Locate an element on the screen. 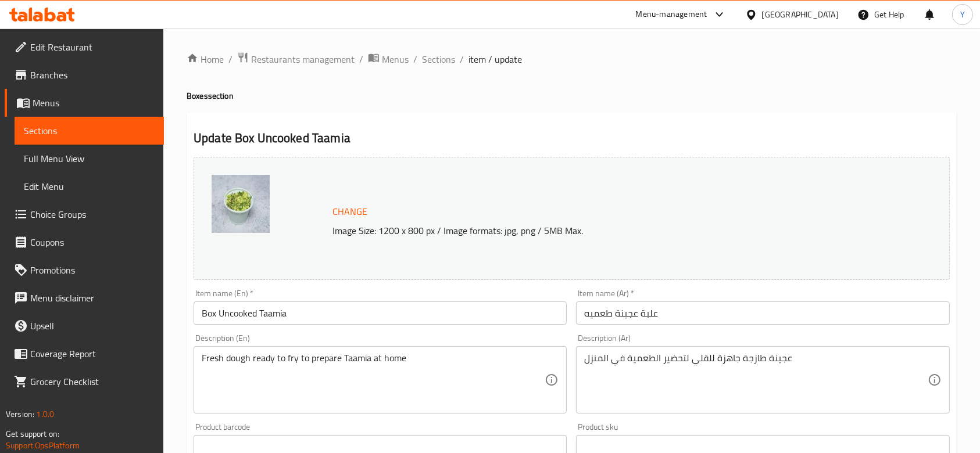 This screenshot has height=453, width=980. nav: breadcrumb is located at coordinates (572, 59).